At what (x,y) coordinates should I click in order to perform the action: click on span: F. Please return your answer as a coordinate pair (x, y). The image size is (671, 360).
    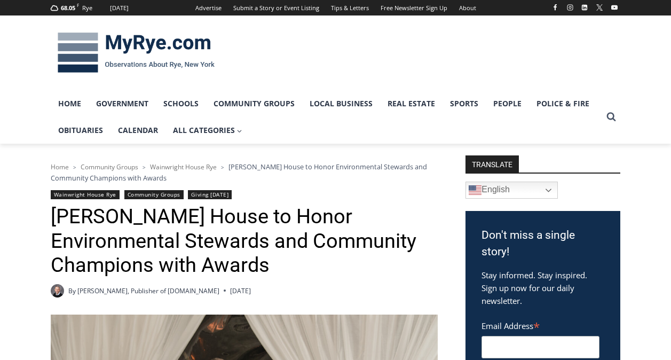
    Looking at the image, I should click on (78, 5).